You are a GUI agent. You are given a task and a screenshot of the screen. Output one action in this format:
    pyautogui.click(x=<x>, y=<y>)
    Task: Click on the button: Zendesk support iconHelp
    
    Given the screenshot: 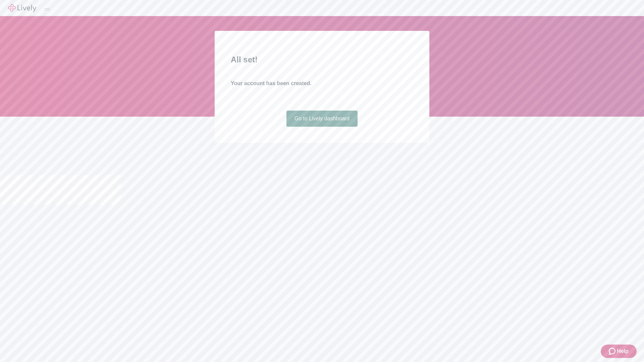 What is the action you would take?
    pyautogui.click(x=618, y=351)
    